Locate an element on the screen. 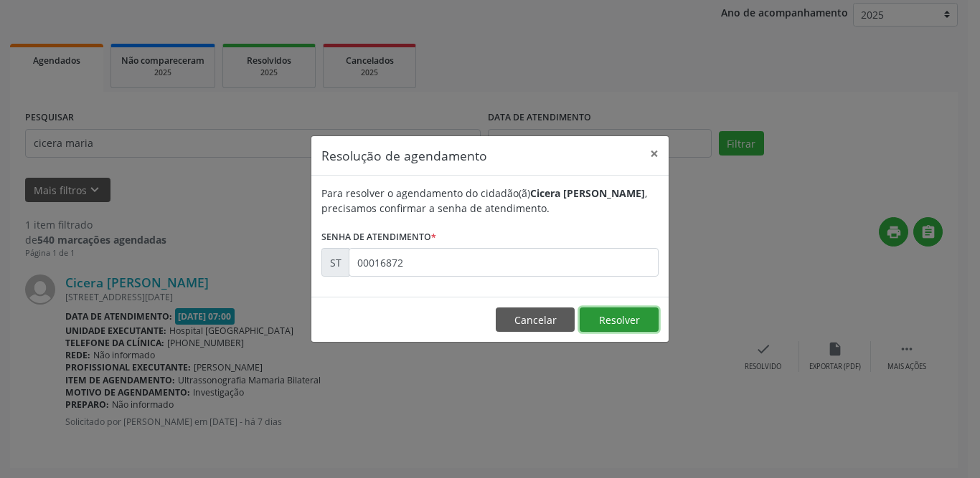 This screenshot has height=478, width=980. div: ST is located at coordinates (335, 262).